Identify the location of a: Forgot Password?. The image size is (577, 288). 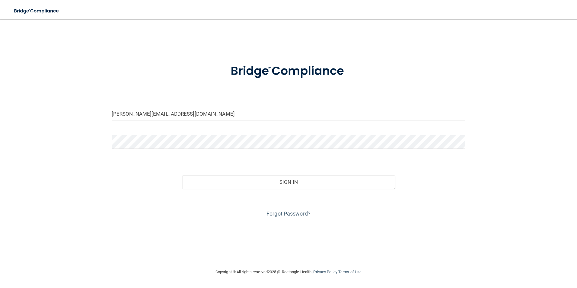
(288, 213).